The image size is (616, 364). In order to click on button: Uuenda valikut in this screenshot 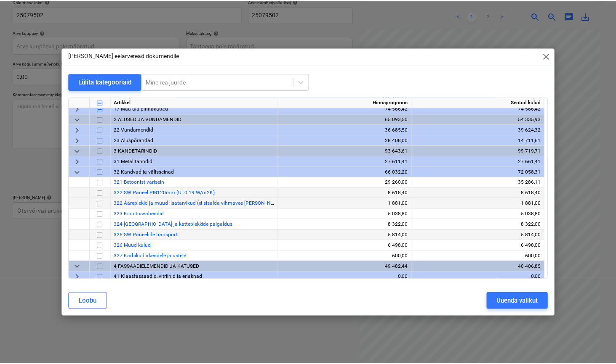, I will do `click(519, 301)`.